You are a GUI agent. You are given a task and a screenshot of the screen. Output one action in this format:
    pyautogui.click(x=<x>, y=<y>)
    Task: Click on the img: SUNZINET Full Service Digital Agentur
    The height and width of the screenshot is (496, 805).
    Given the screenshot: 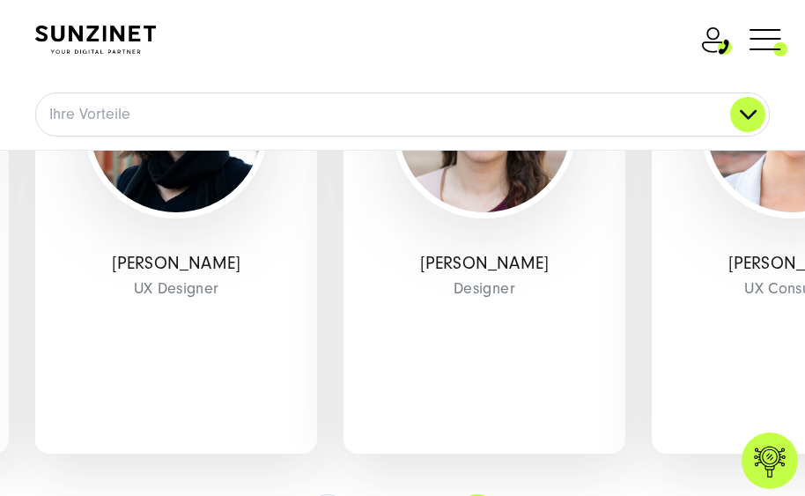 What is the action you would take?
    pyautogui.click(x=95, y=40)
    